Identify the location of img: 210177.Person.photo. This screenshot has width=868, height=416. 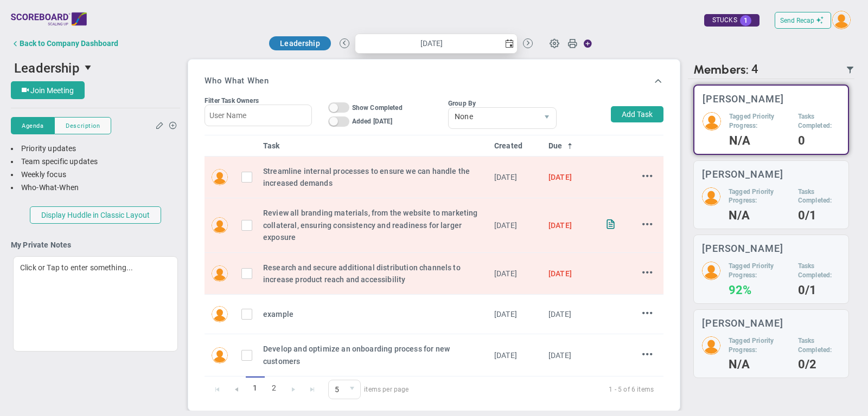
(711, 346).